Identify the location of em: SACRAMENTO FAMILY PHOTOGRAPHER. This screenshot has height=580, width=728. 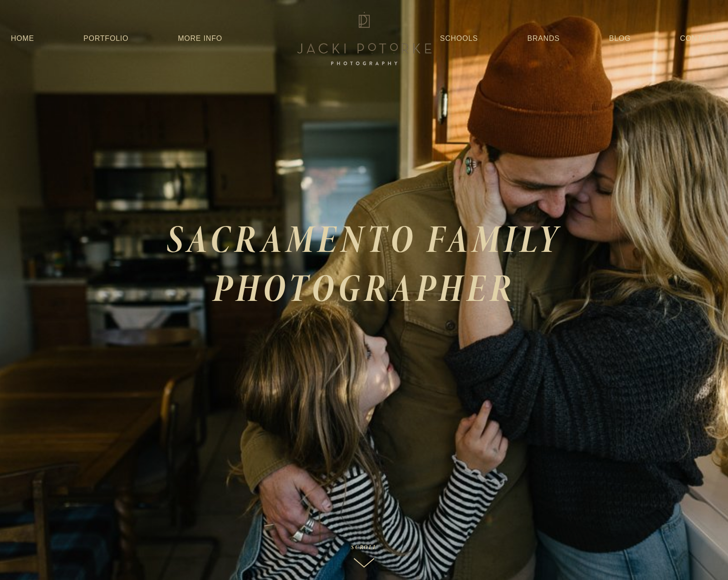
(369, 263).